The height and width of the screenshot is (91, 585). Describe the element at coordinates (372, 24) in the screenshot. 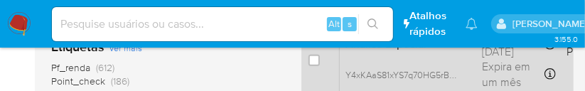

I see `button: search-icon` at that location.